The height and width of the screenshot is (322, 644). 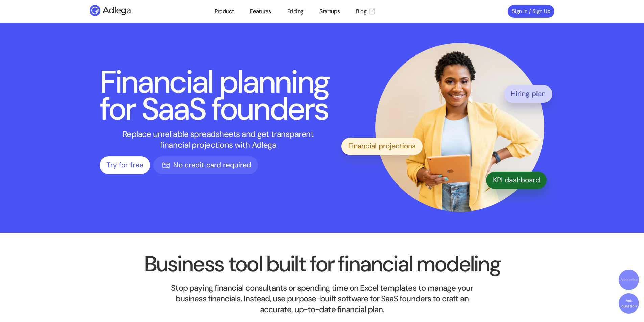 I want to click on p: Replace unreliable spreadsheets and get transparent financial projections with Adlega, so click(x=218, y=139).